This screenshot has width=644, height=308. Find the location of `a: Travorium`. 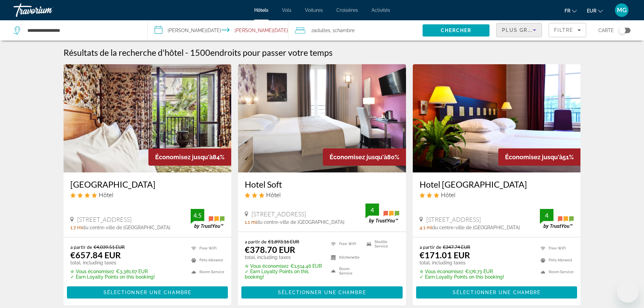

a: Travorium is located at coordinates (47, 10).